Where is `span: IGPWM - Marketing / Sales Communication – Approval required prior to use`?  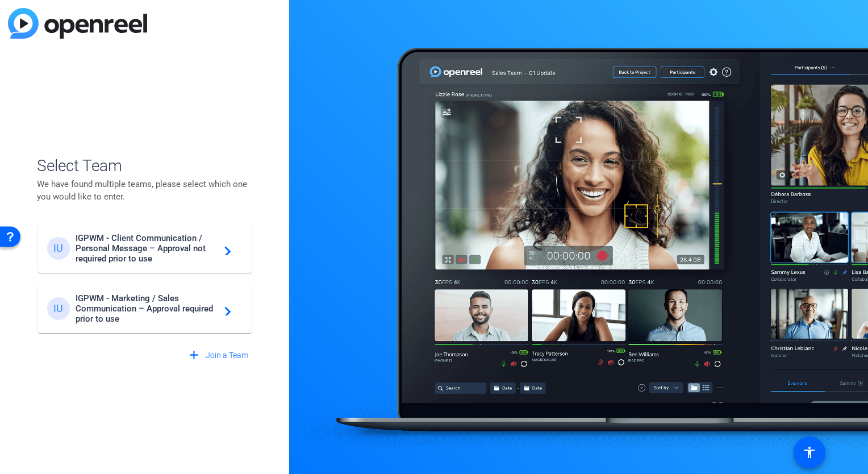
span: IGPWM - Marketing / Sales Communication – Approval required prior to use is located at coordinates (146, 309).